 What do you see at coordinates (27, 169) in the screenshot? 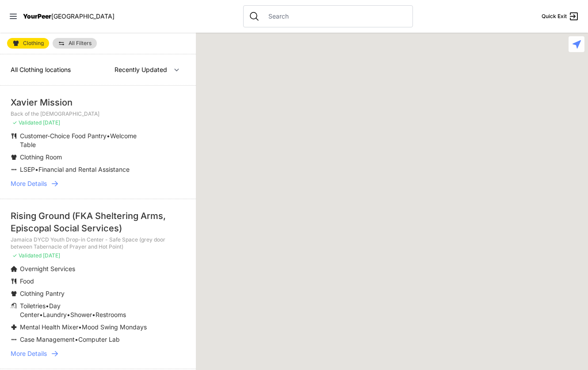
I see `span: LSEP` at bounding box center [27, 169].